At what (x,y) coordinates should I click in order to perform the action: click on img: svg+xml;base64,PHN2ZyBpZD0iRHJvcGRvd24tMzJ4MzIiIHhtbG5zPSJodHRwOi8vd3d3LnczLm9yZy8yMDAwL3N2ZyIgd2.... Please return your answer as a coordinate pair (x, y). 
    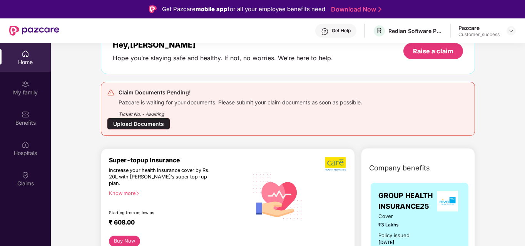
    Looking at the image, I should click on (511, 31).